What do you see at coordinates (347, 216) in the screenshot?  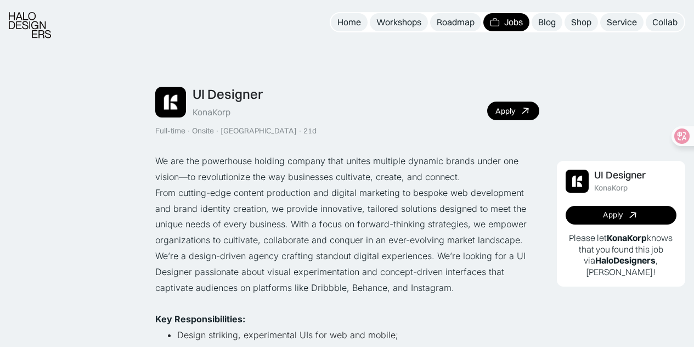 I see `p: From cutting-edge content production and digital marketing to bespoke web development and brand i...` at bounding box center [347, 216].